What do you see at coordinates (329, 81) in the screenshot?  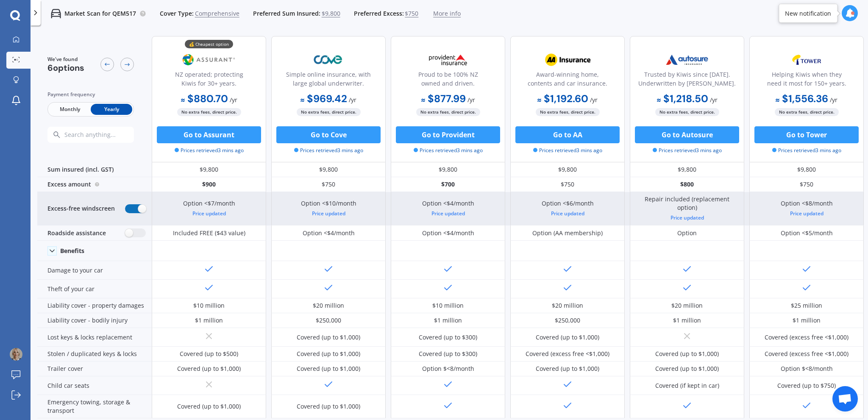 I see `div: Simple online insurance, with large global underwriter.` at bounding box center [329, 81].